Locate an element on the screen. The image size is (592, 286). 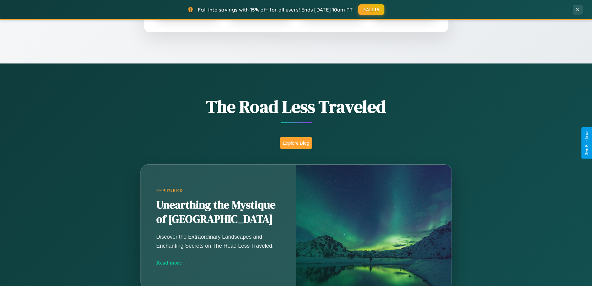
button: Explore Blog is located at coordinates (296, 143).